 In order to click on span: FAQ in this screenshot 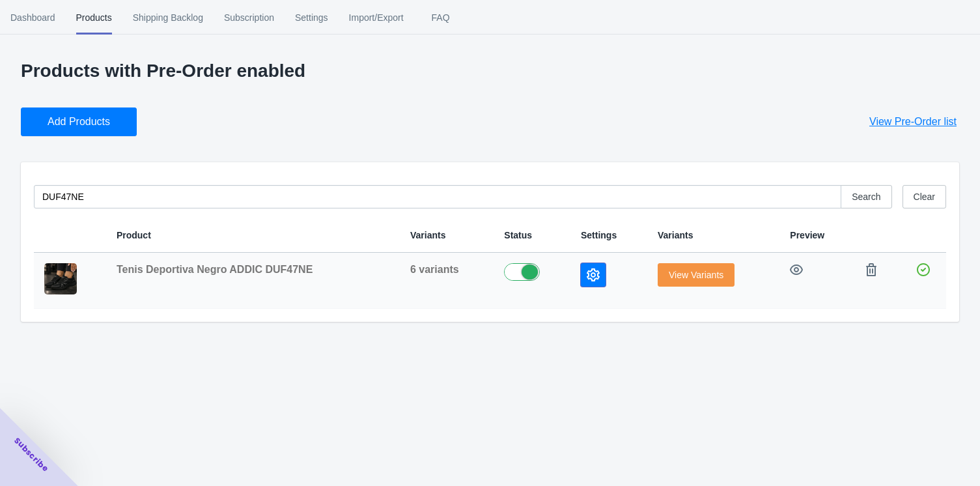, I will do `click(441, 18)`.